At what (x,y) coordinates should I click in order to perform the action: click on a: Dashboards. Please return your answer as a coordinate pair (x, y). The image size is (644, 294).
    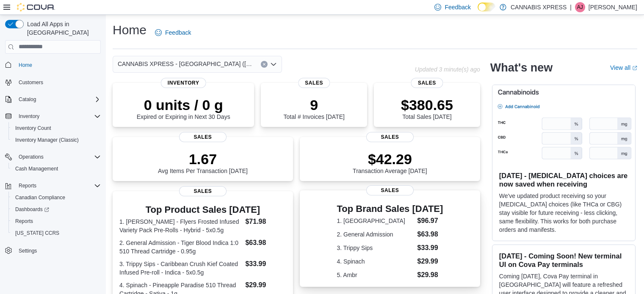
    Looking at the image, I should click on (56, 209).